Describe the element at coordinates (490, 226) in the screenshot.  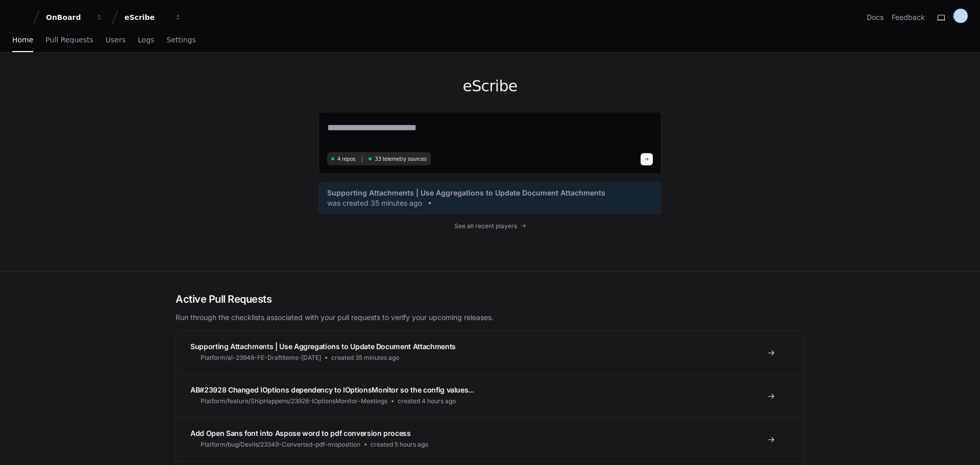
I see `a: See all recent players` at that location.